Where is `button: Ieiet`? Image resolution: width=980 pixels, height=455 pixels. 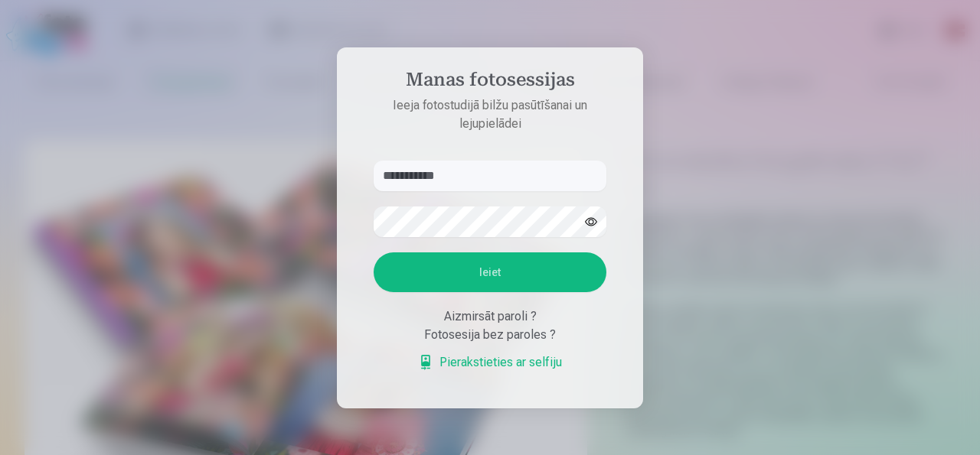
button: Ieiet is located at coordinates (490, 272).